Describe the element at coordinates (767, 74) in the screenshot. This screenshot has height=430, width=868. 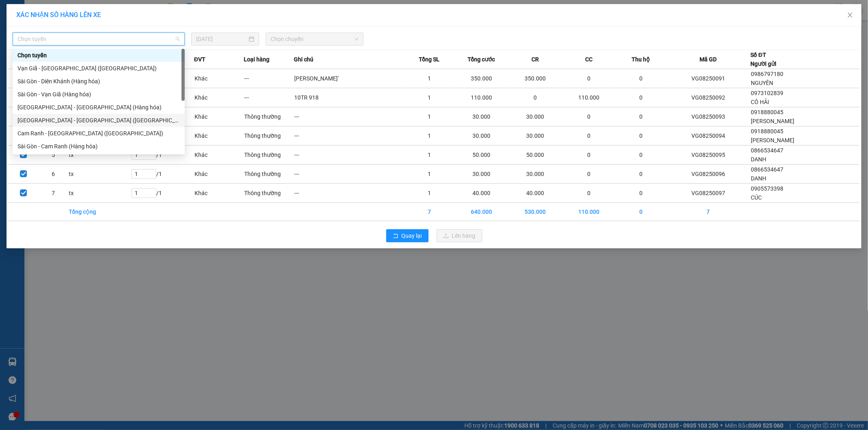
I see `span: 0986797180` at that location.